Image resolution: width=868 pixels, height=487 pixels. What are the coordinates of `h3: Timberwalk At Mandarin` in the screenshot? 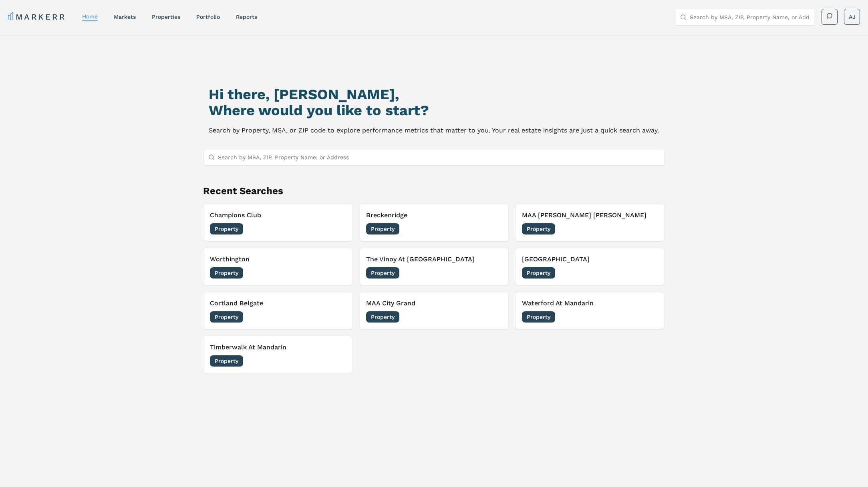 It's located at (277, 348).